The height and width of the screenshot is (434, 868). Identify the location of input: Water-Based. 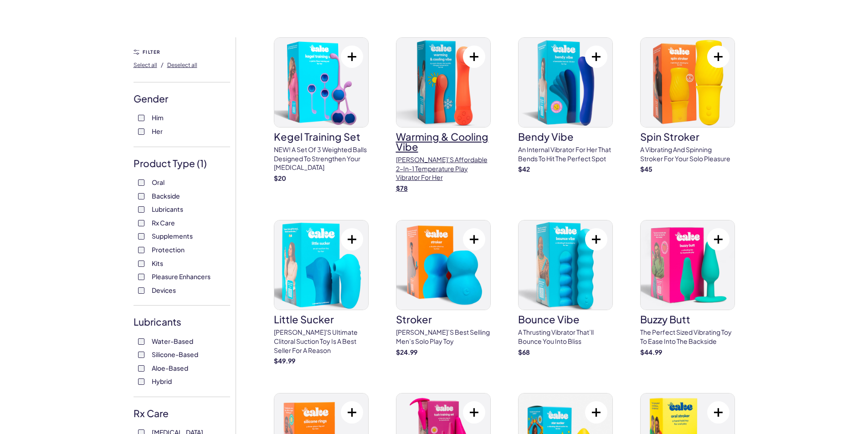
(141, 341).